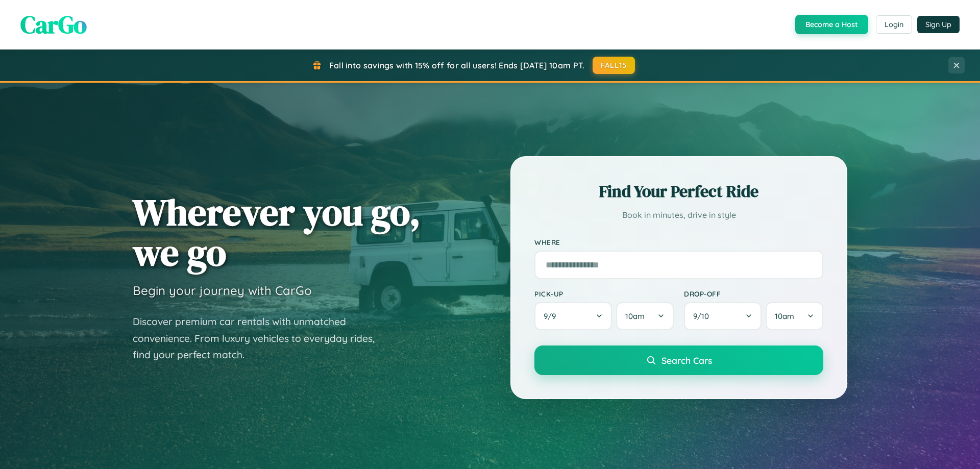 The height and width of the screenshot is (469, 980). Describe the element at coordinates (222, 290) in the screenshot. I see `h3: Begin your journey with CarGo` at that location.